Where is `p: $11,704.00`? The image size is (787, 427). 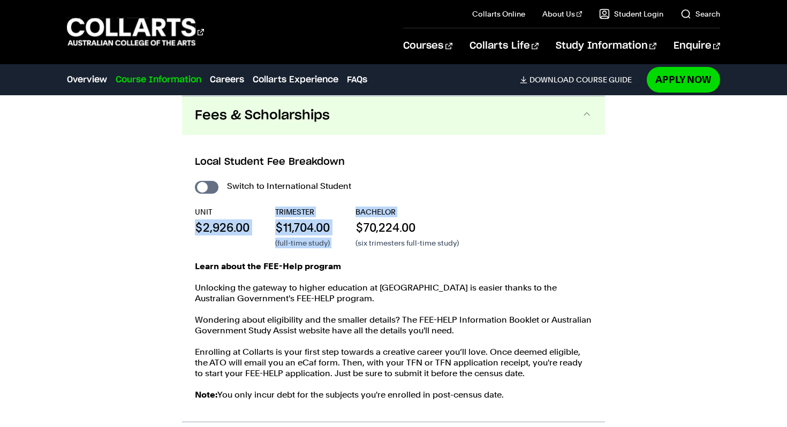 p: $11,704.00 is located at coordinates (302, 227).